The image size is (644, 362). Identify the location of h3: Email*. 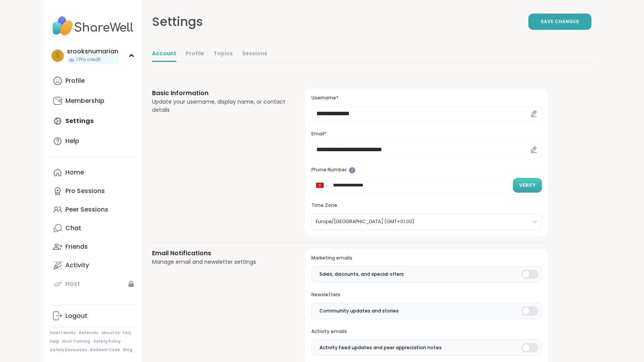
(426, 134).